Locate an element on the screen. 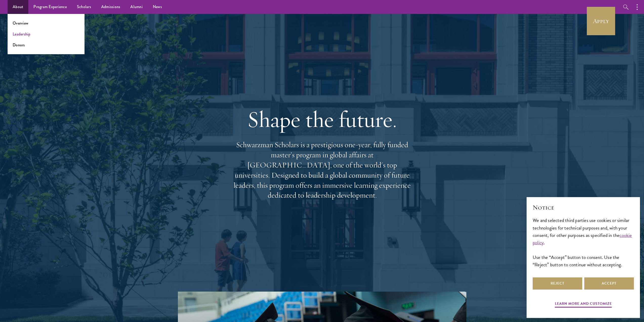  p: Schwarzman Scholars is a prestigious one-year, fully funded master’s program in global affairs at... is located at coordinates (322, 170).